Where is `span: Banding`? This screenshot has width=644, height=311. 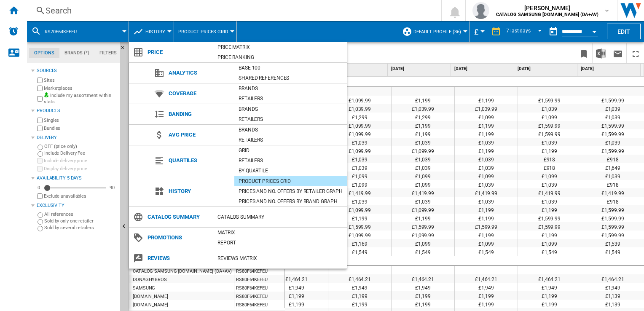 span: Banding is located at coordinates (200, 114).